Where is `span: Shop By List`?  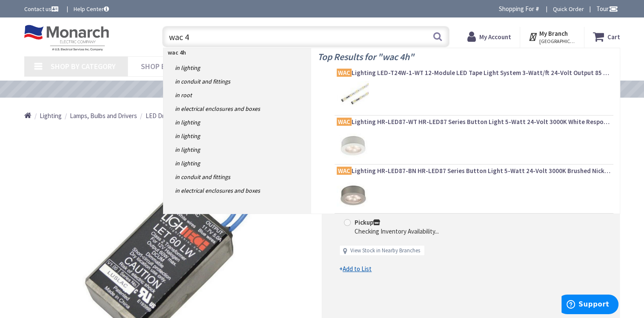
span: Shop By List is located at coordinates (164, 66).